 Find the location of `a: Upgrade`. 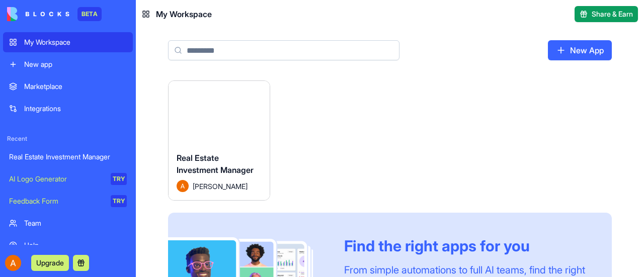

a: Upgrade is located at coordinates (50, 262).